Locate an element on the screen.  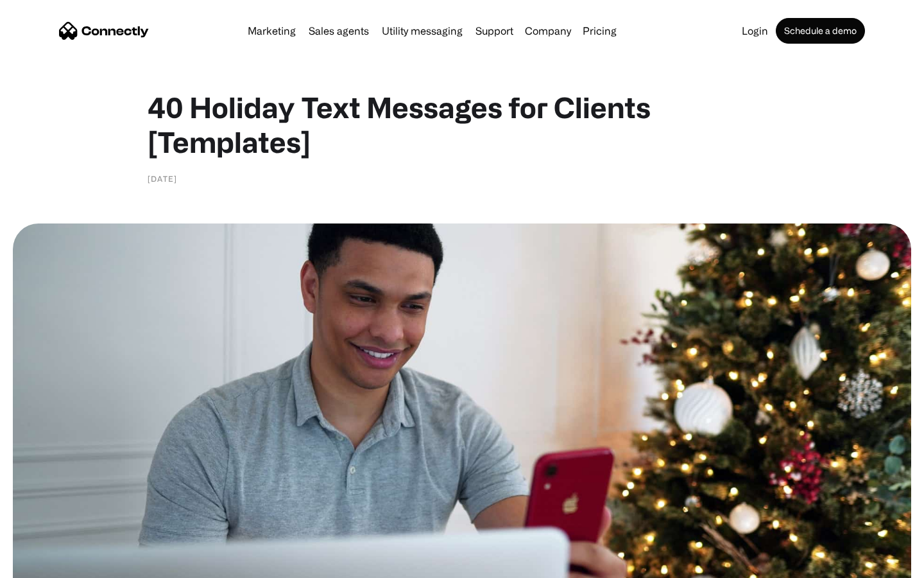
a: Support is located at coordinates (494, 31).